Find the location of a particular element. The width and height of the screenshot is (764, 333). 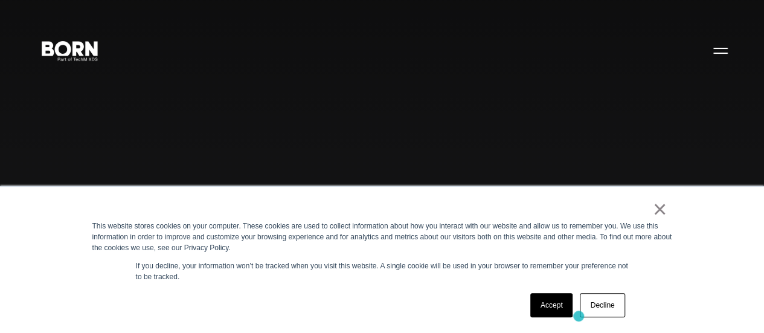

div: This website stores cookies on your computer. These cookies are used to collect information about... is located at coordinates (382, 237).